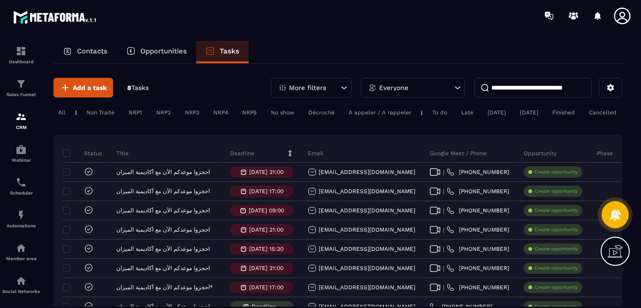 The width and height of the screenshot is (641, 308). Describe the element at coordinates (140, 88) in the screenshot. I see `span: Tasks` at that location.